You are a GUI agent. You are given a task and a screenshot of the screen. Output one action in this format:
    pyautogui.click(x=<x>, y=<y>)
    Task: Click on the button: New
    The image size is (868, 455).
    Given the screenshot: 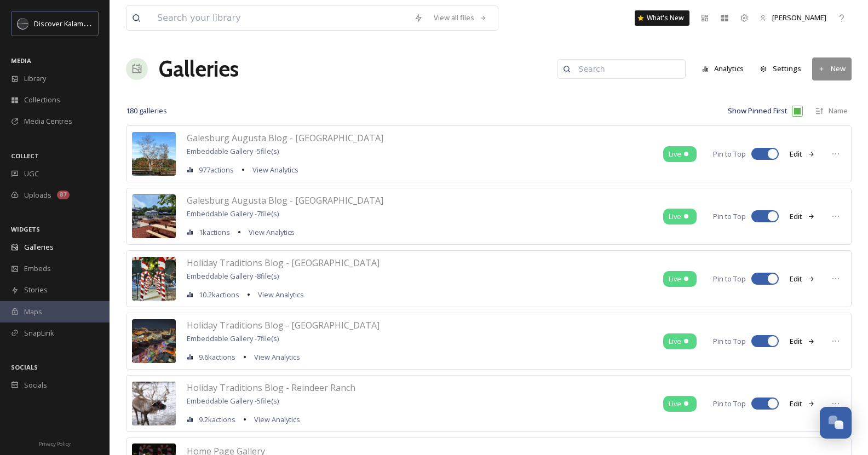 What is the action you would take?
    pyautogui.click(x=831, y=69)
    